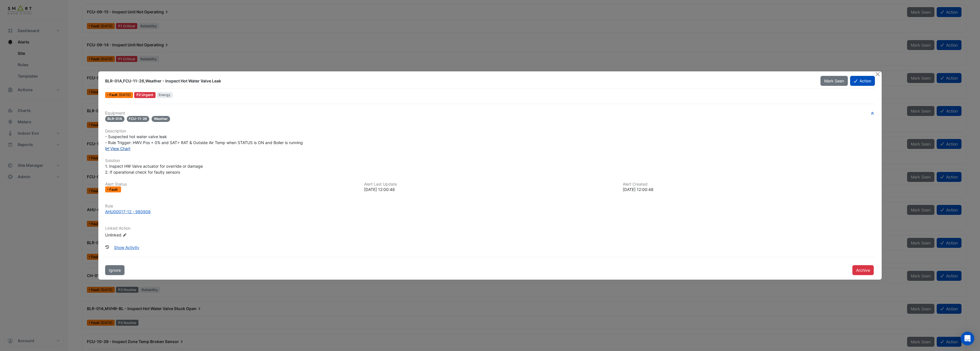 The height and width of the screenshot is (351, 980). Describe the element at coordinates (145, 95) in the screenshot. I see `div: P2 Urgent` at that location.